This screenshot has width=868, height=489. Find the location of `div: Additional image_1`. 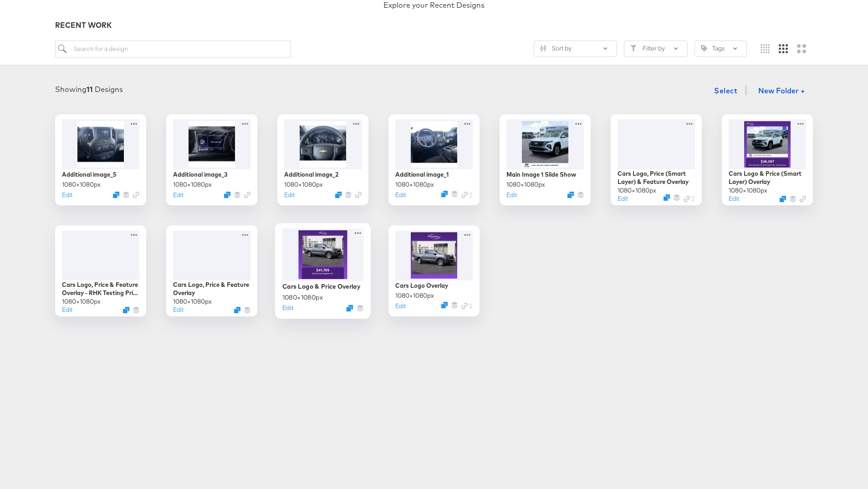

div: Additional image_1 is located at coordinates (422, 174).